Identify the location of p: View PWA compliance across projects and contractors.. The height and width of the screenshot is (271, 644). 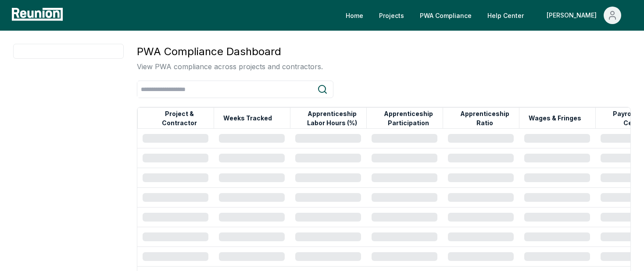
(230, 67).